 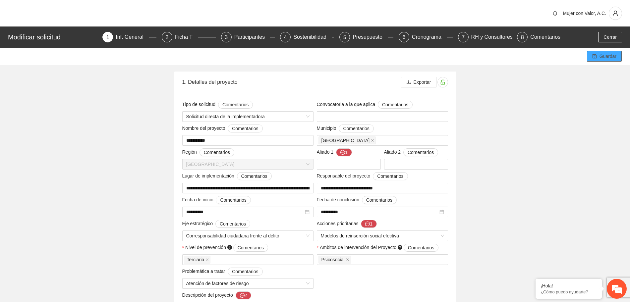 What do you see at coordinates (186, 37) in the screenshot?
I see `div: Ficha T` at bounding box center [186, 37].